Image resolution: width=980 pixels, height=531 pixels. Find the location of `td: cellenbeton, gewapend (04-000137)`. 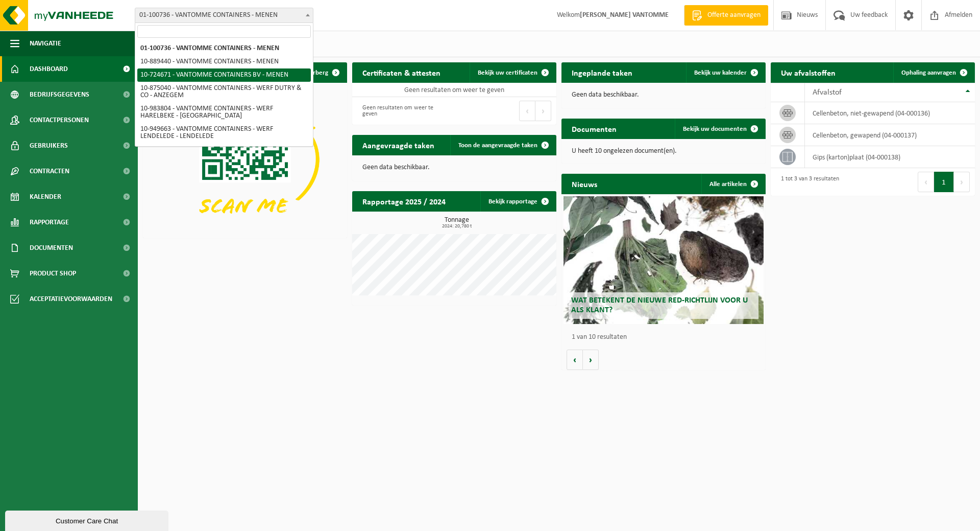

td: cellenbeton, gewapend (04-000137) is located at coordinates (890, 135).